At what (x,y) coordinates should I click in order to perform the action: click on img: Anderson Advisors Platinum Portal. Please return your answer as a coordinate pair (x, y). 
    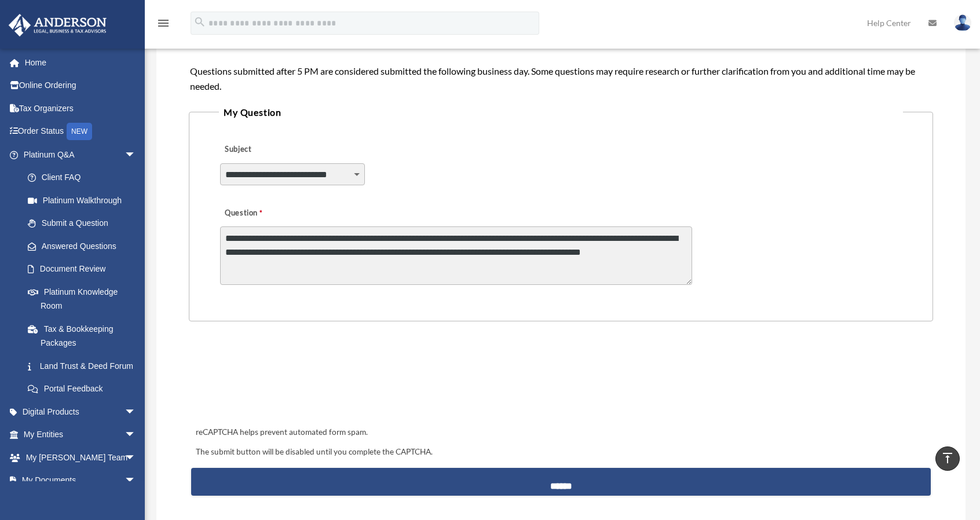
    Looking at the image, I should click on (58, 25).